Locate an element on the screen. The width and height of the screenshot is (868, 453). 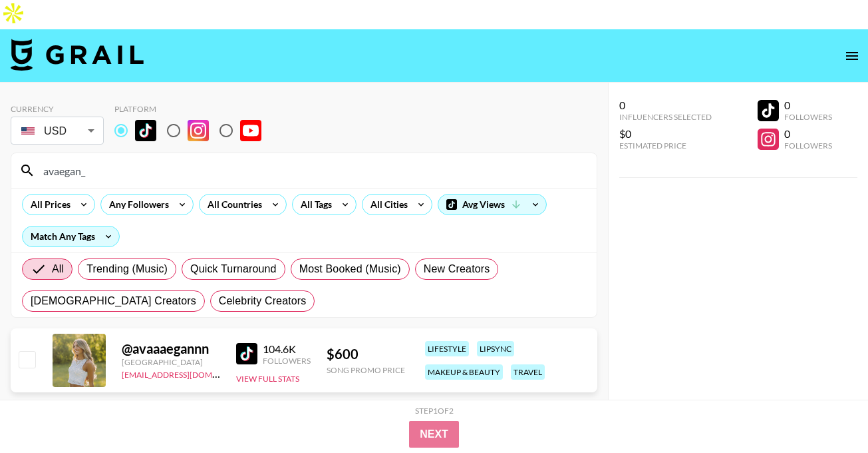
div: Match Any Tags is located at coordinates (71, 237).